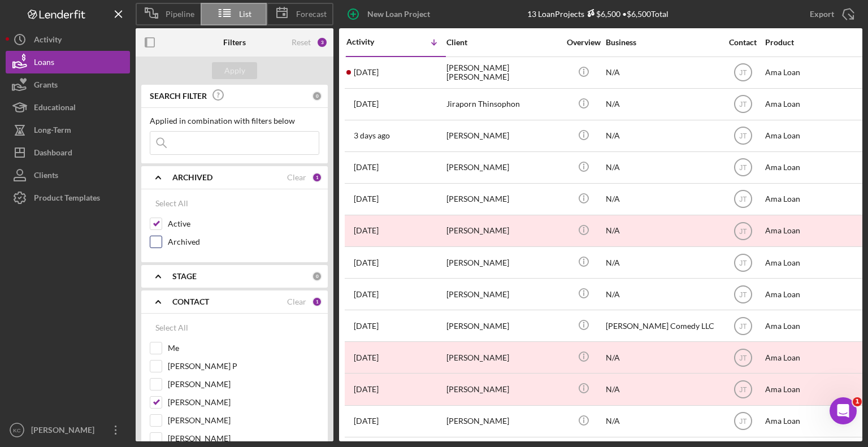 The image size is (868, 447). Describe the element at coordinates (53, 154) in the screenshot. I see `div: Dashboard` at that location.